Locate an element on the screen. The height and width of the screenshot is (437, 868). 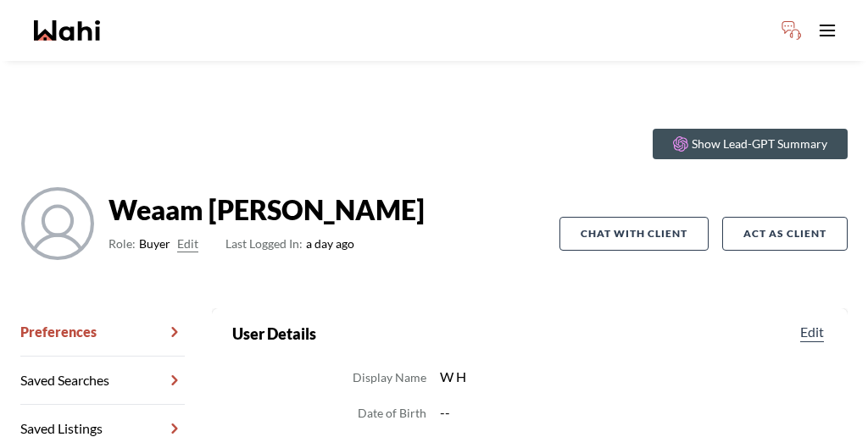
span: Last Logged In: is located at coordinates (263, 243).